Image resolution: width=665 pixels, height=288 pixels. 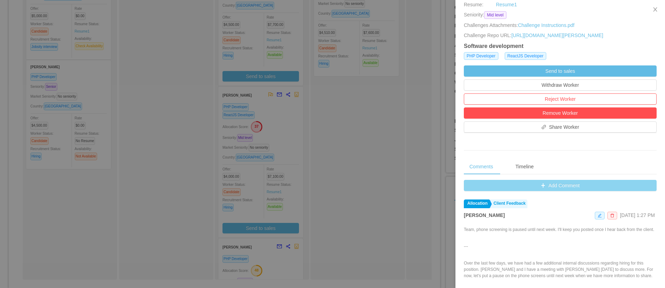 I want to click on button: icon: linkShare Worker, so click(x=561, y=127).